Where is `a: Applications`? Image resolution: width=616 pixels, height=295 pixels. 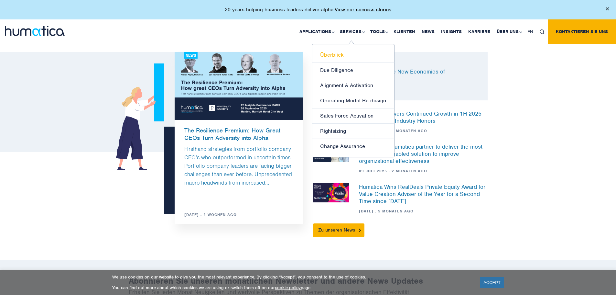 a: Applications is located at coordinates (316, 32).